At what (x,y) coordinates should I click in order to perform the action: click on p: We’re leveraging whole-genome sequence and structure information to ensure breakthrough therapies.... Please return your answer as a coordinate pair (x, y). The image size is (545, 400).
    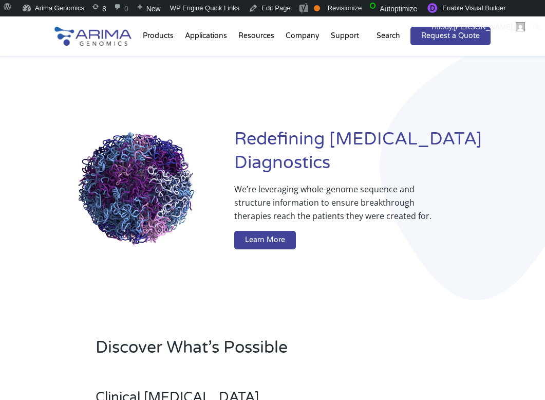
    Looking at the image, I should click on (342, 207).